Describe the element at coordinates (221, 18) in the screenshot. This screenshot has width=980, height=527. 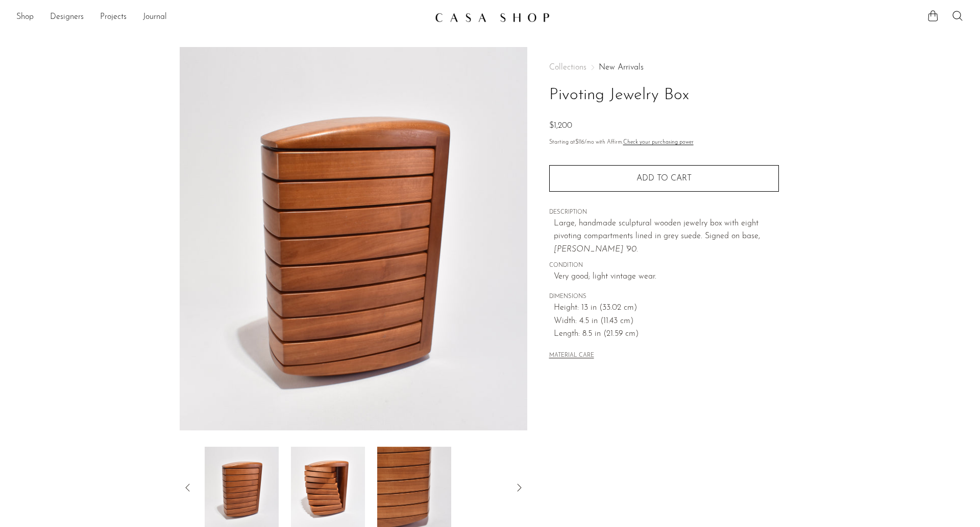
I see `ul: NEW HEADER MENU` at that location.